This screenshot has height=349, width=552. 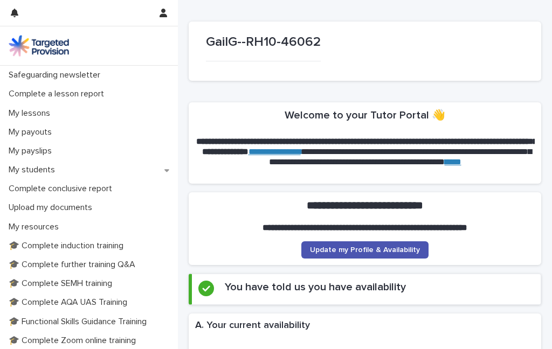 What do you see at coordinates (34, 170) in the screenshot?
I see `p: My students` at bounding box center [34, 170].